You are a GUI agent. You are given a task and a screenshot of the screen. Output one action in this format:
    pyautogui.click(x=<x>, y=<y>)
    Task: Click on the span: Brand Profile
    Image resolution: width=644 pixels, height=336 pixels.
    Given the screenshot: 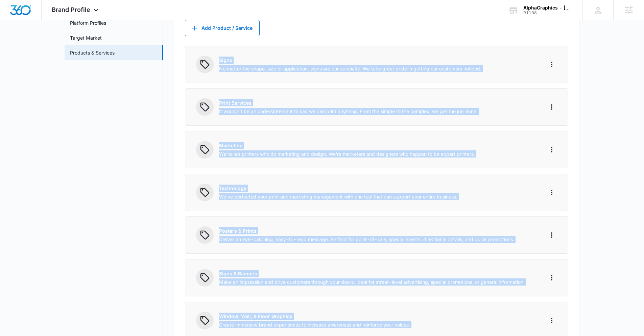 What is the action you would take?
    pyautogui.click(x=71, y=9)
    